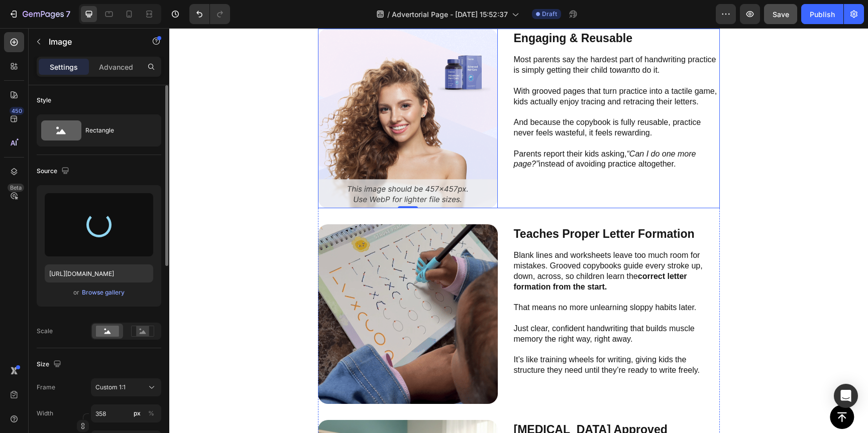 This screenshot has height=433, width=868. Describe the element at coordinates (103, 293) in the screenshot. I see `div: Browse gallery` at that location.